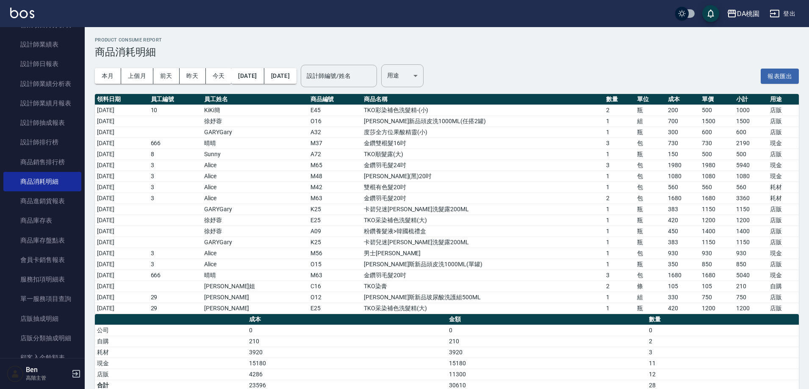  Describe the element at coordinates (546, 352) in the screenshot. I see `td: 3920` at that location.